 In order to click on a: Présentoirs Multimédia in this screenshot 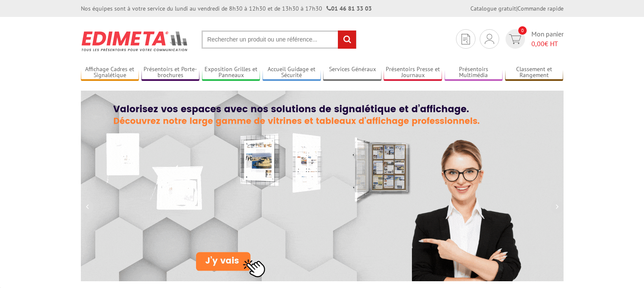, I will do `click(474, 72)`.